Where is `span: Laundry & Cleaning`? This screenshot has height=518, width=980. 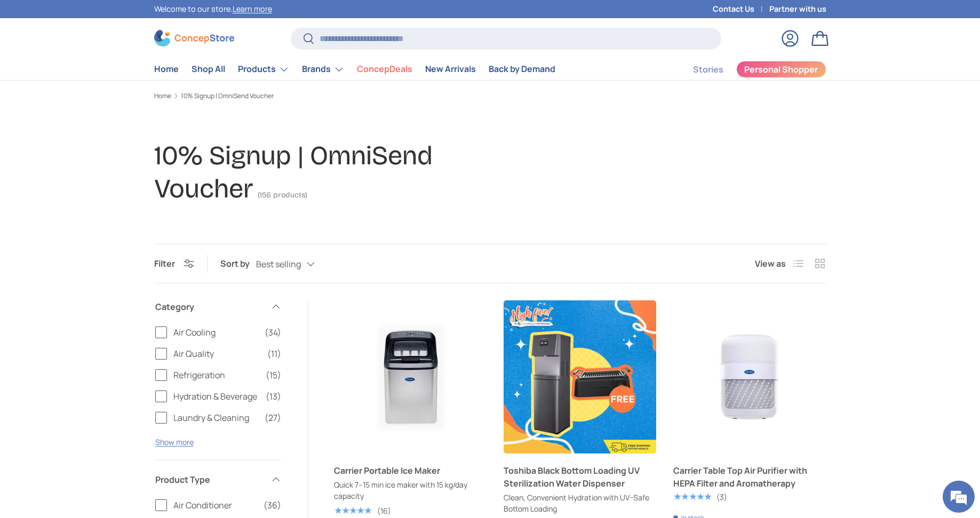
span: Laundry & Cleaning is located at coordinates (216, 418).